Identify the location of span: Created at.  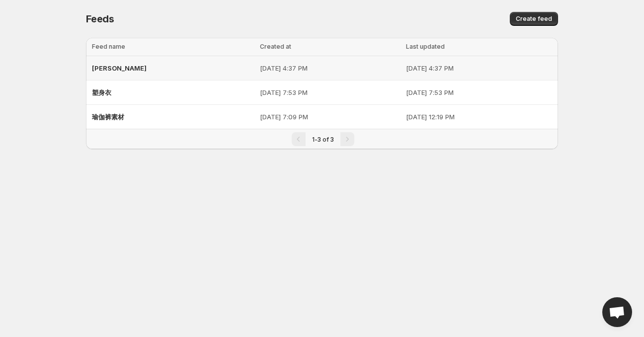
(275, 46).